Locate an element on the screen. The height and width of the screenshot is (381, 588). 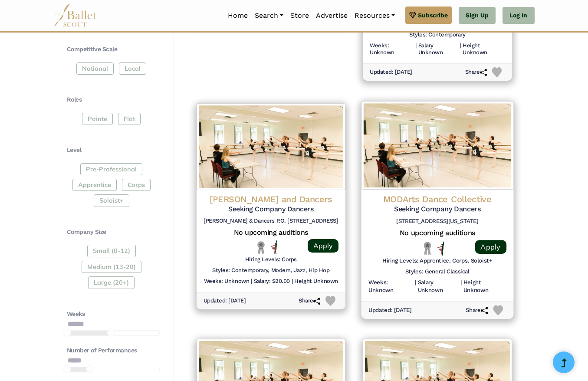
a: Advertise is located at coordinates (331, 16).